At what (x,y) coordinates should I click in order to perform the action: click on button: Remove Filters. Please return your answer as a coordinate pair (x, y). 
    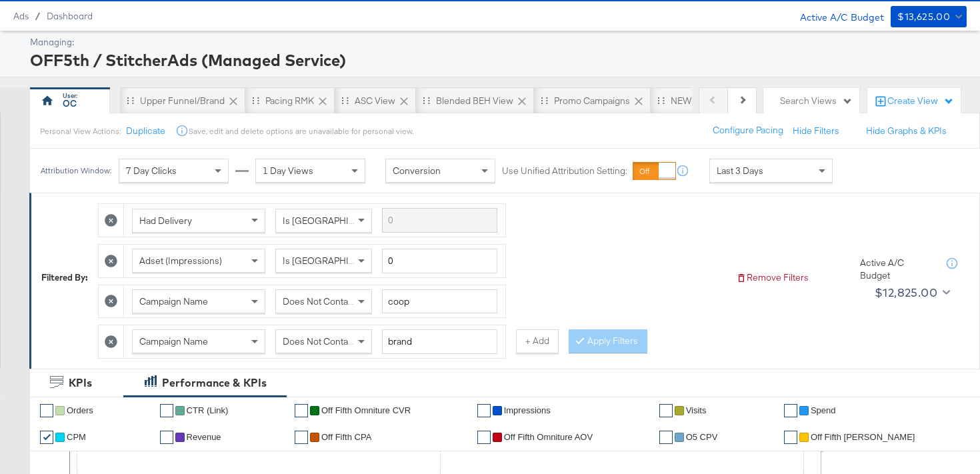
    Looking at the image, I should click on (772, 277).